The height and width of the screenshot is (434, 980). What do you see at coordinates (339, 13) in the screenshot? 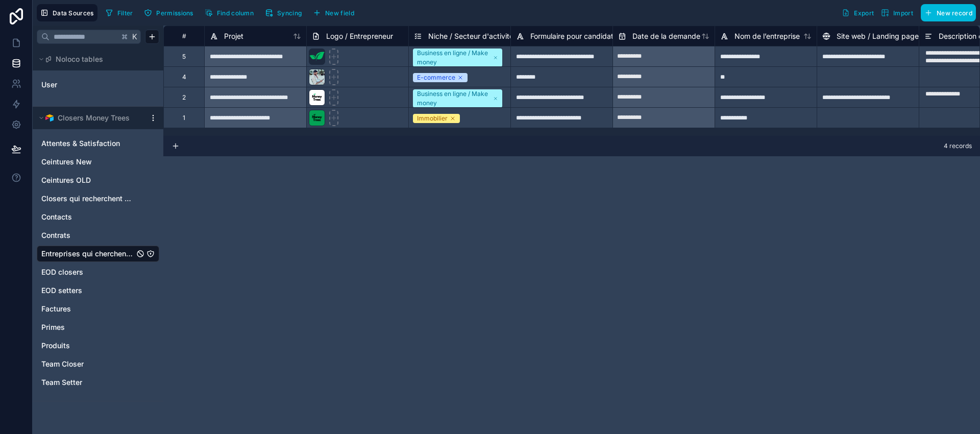
I see `span: New field` at bounding box center [339, 13].